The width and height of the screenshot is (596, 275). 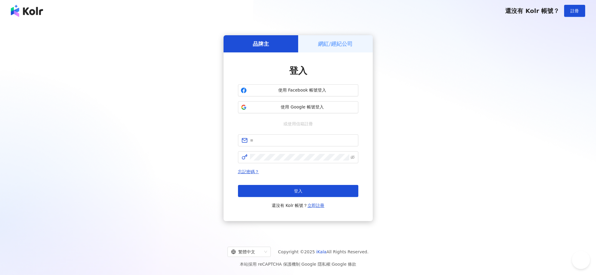 What do you see at coordinates (298, 264) in the screenshot?
I see `span: 本站採用 reCAPTCHA 保護機制` at bounding box center [298, 264].